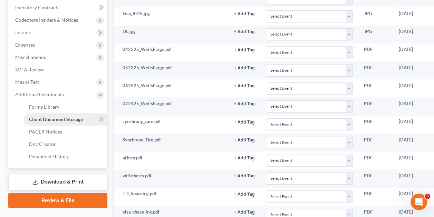  I want to click on td: Fico_8-25.jpg, so click(171, 16).